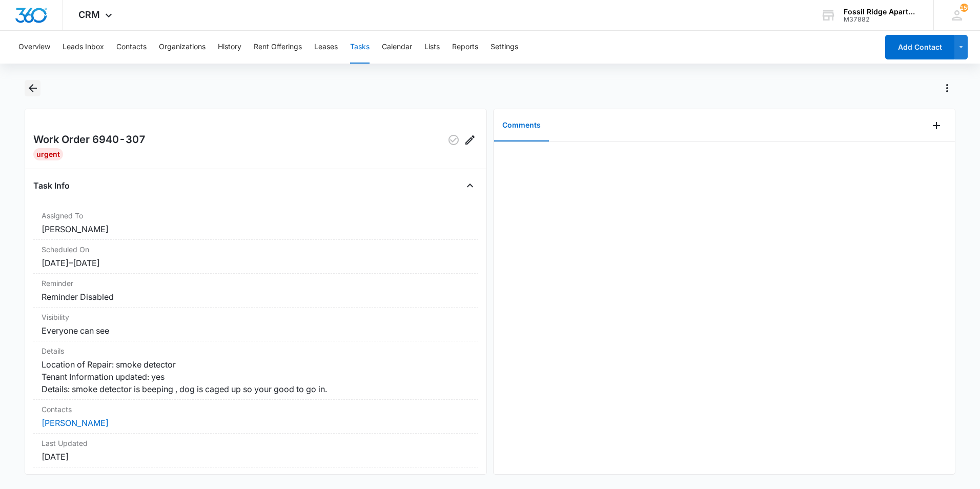 The height and width of the screenshot is (489, 980). What do you see at coordinates (256, 377) in the screenshot?
I see `dd: Location of Repair: smoke detector Tenant Information updated: yes Details: smoke detector is bee...` at bounding box center [256, 377].